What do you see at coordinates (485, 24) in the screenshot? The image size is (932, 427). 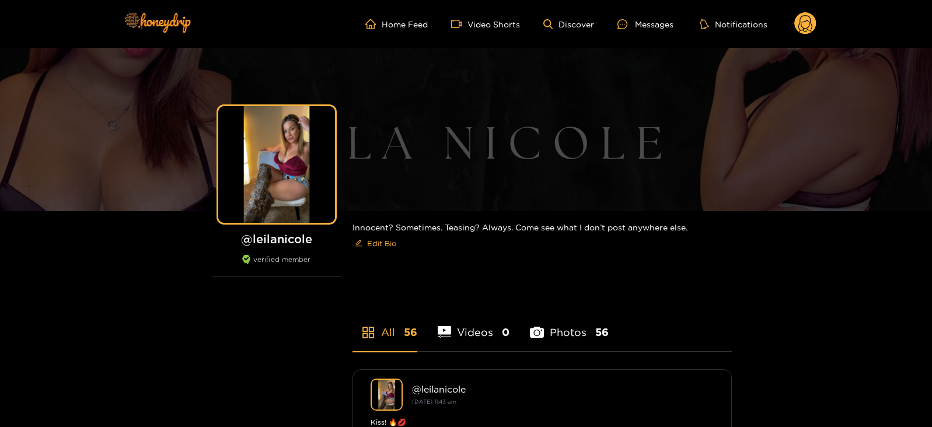 I see `a: Video Shorts` at bounding box center [485, 24].